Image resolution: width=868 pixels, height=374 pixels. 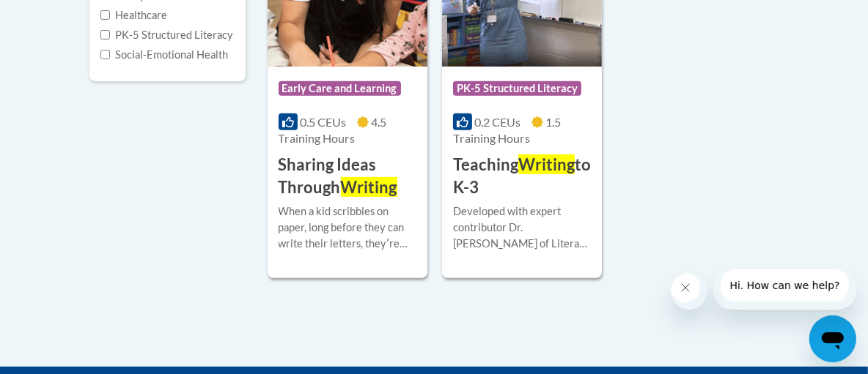 I want to click on span: Early Care and Learning, so click(x=340, y=88).